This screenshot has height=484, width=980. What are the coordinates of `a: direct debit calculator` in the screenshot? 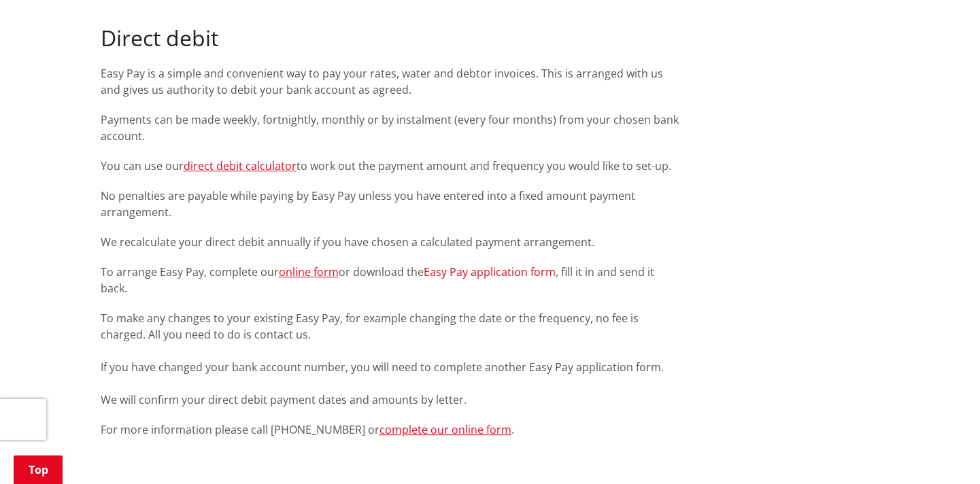 It's located at (240, 166).